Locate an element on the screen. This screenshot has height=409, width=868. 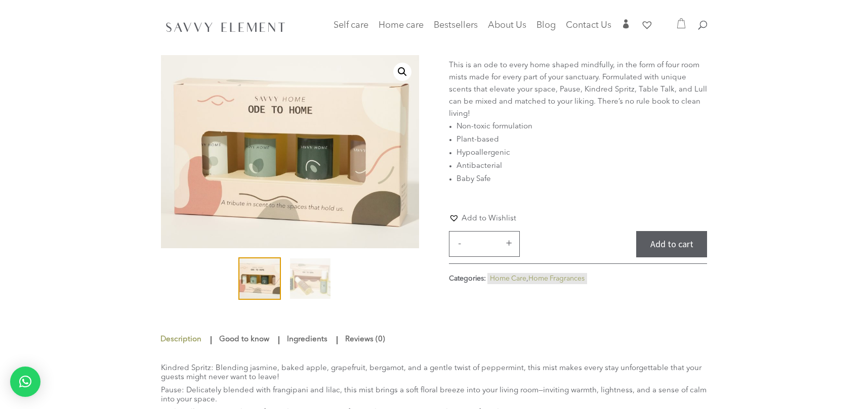
a: About Us is located at coordinates (507, 29).